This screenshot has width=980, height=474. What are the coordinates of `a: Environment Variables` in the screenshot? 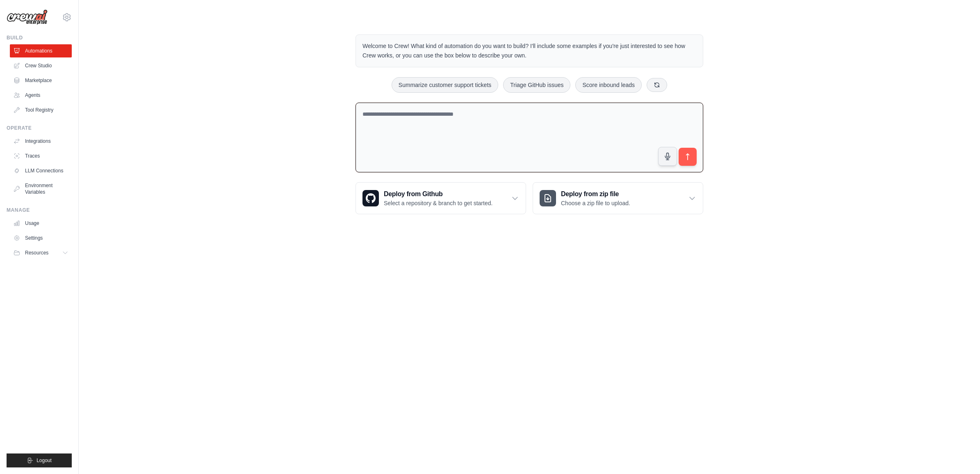 It's located at (41, 189).